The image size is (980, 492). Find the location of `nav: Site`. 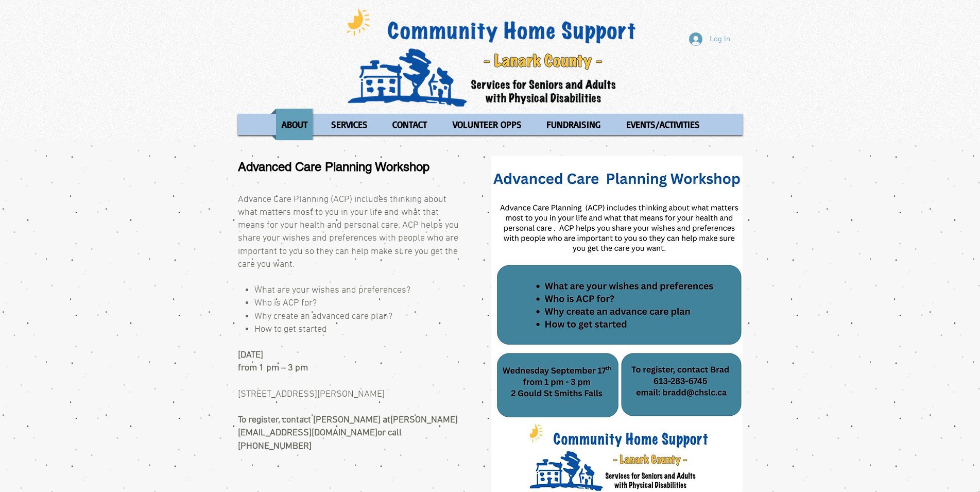

nav: Site is located at coordinates (490, 125).